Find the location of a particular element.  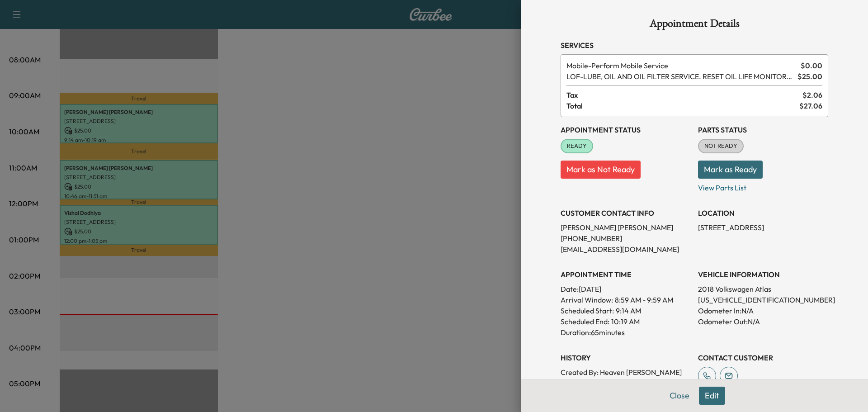

h1: Appointment Details is located at coordinates (694, 25).